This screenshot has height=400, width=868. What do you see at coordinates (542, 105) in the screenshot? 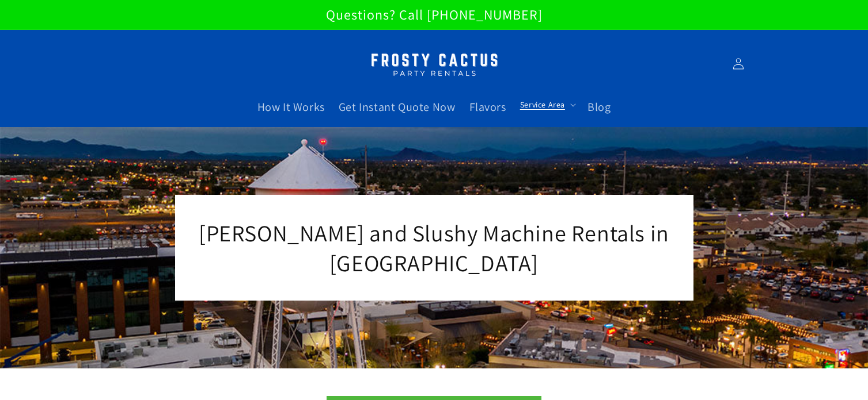
I see `span: Service Area` at bounding box center [542, 105].